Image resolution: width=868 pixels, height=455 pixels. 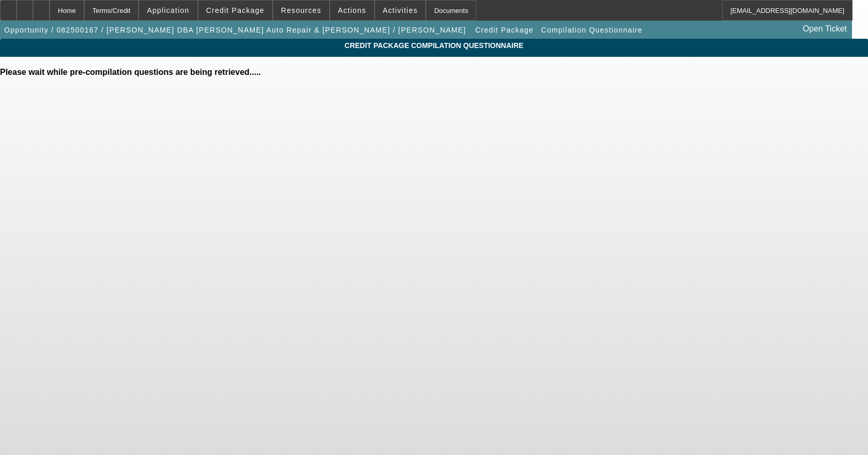 I want to click on span: Compilation Questionnaire, so click(x=592, y=30).